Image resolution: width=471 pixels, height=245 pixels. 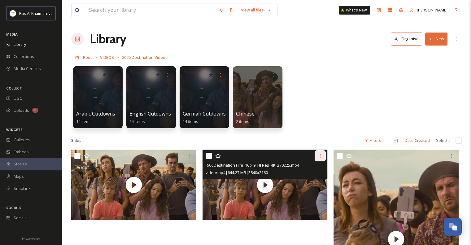 I want to click on span: 2025 Destination Video, so click(x=144, y=57).